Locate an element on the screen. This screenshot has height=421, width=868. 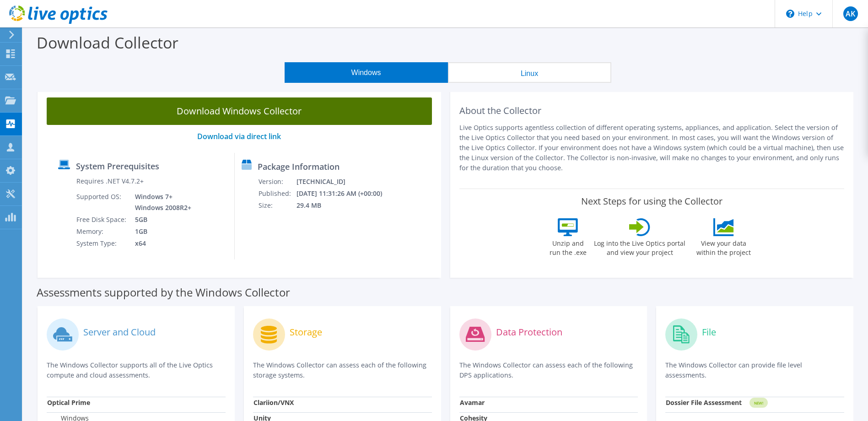
label: Assessments supported by the Windows Collector is located at coordinates (163, 292).